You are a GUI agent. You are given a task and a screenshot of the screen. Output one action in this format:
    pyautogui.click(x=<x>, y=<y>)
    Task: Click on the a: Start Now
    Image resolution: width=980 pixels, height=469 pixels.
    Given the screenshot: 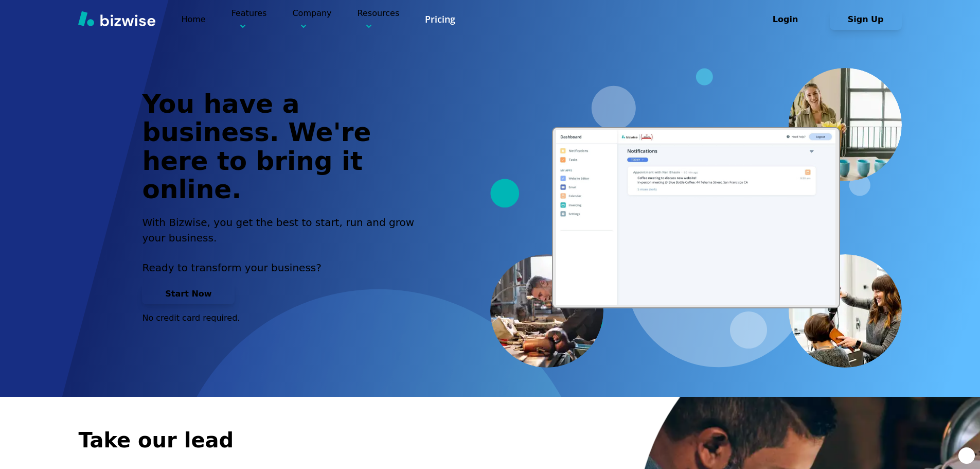 What is the action you would take?
    pyautogui.click(x=188, y=293)
    